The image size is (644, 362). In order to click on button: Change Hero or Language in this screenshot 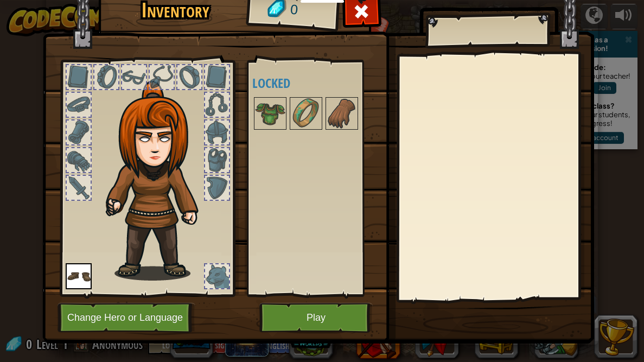, I will do `click(127, 318)`.